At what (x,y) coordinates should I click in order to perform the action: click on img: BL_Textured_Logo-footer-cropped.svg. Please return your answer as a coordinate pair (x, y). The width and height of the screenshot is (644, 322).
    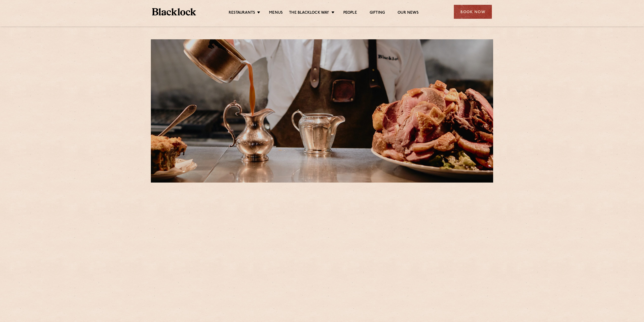
    Looking at the image, I should click on (174, 11).